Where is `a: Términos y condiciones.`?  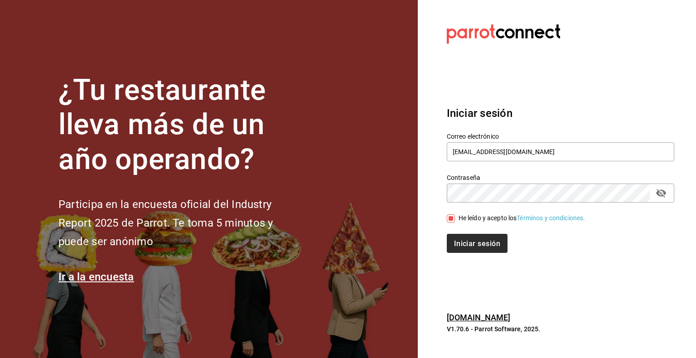 a: Términos y condiciones. is located at coordinates (551, 218).